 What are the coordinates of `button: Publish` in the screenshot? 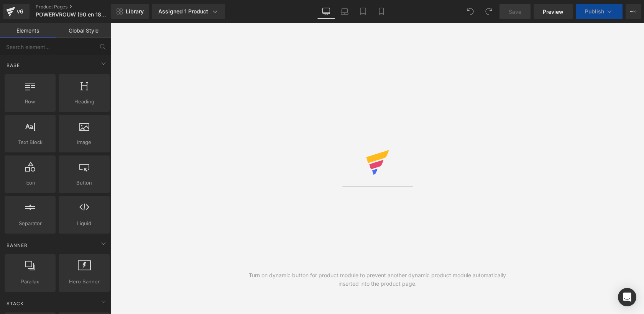 It's located at (600, 12).